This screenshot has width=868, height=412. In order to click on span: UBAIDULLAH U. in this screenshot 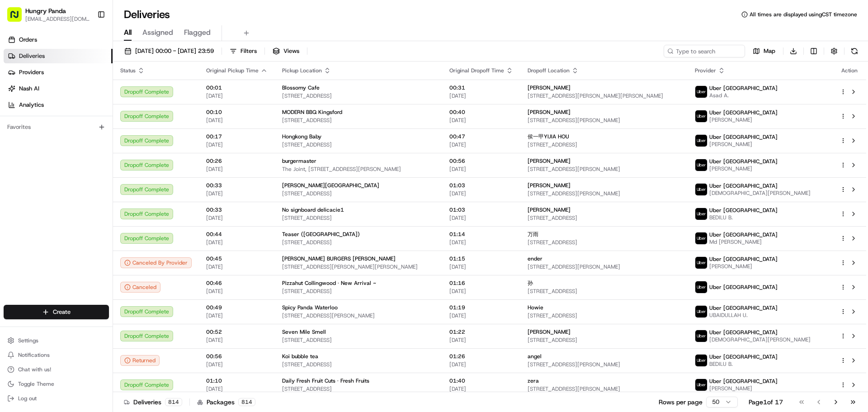, I will do `click(743, 315)`.